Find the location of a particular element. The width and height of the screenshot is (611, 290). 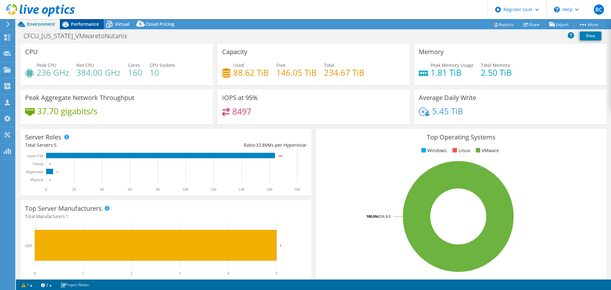

h4: 5.45 TiB is located at coordinates (448, 111).